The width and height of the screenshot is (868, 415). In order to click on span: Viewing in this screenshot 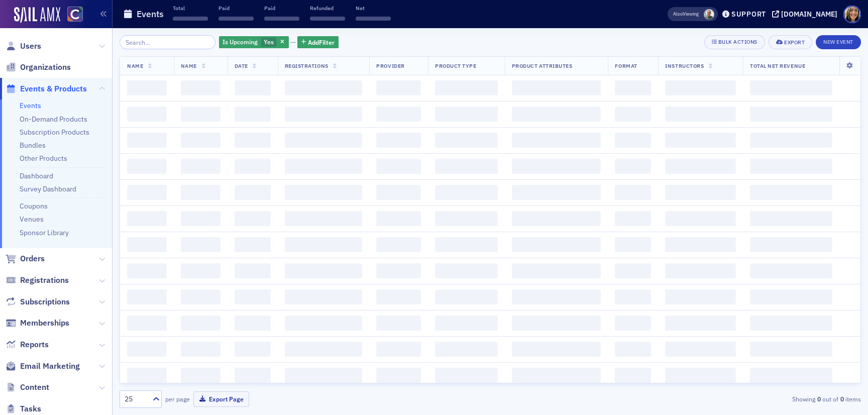, I will do `click(686, 14)`.